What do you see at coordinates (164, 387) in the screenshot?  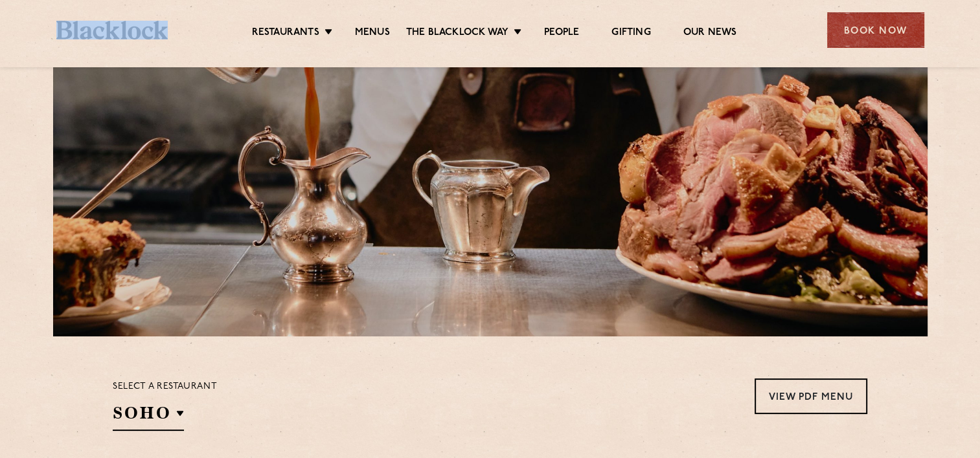 I see `p: Select a restaurant` at bounding box center [164, 387].